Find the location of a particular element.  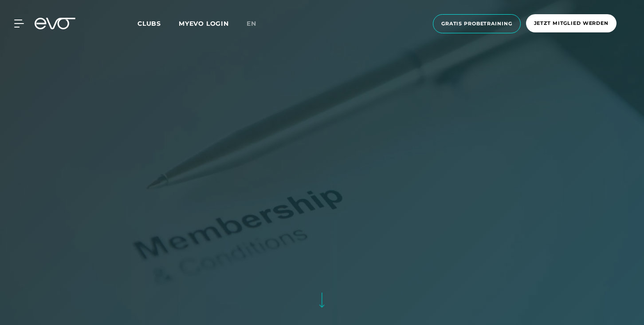

a: en is located at coordinates (257, 24).